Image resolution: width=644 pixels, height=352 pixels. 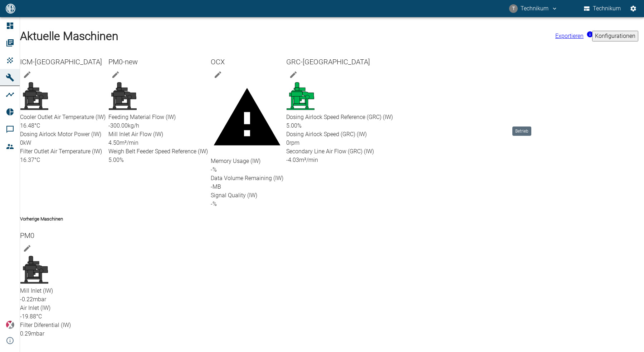 I want to click on button: Technikum, so click(x=603, y=9).